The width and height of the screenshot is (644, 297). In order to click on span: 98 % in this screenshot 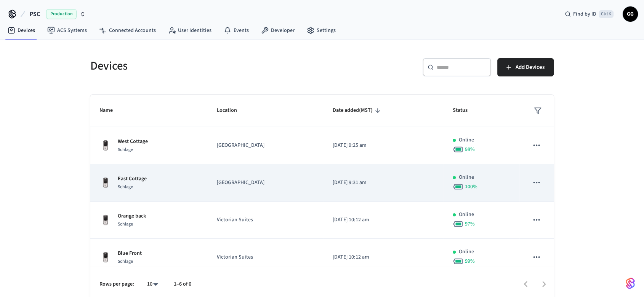, I will do `click(470, 150)`.